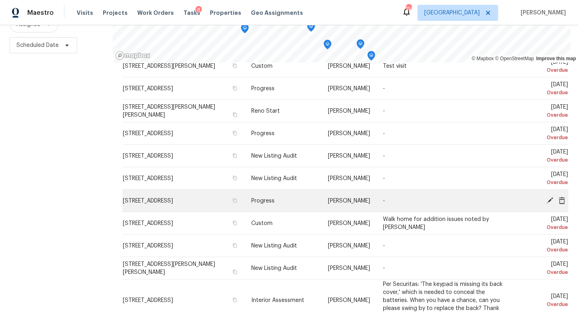  Describe the element at coordinates (37, 45) in the screenshot. I see `span: Scheduled Date` at that location.